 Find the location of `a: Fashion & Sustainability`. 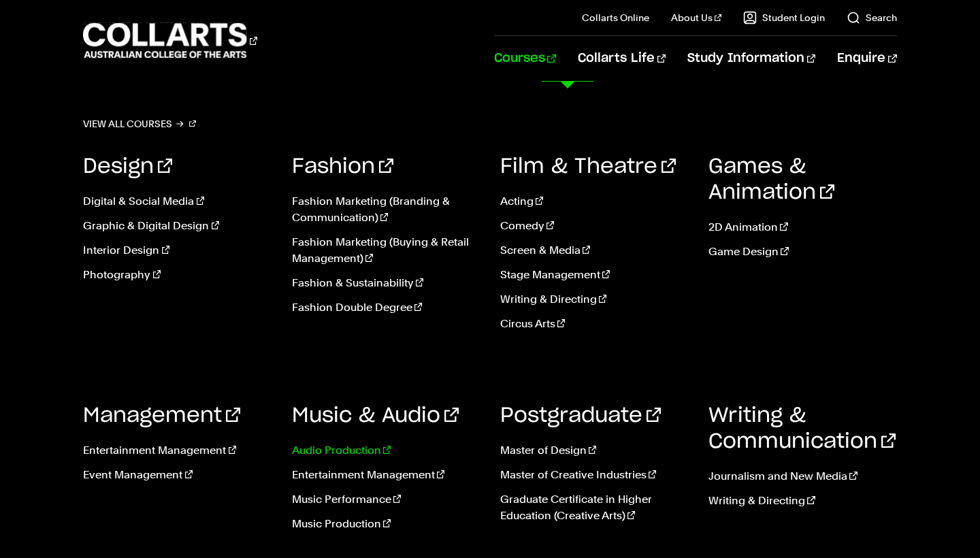

a: Fashion & Sustainability is located at coordinates (386, 283).